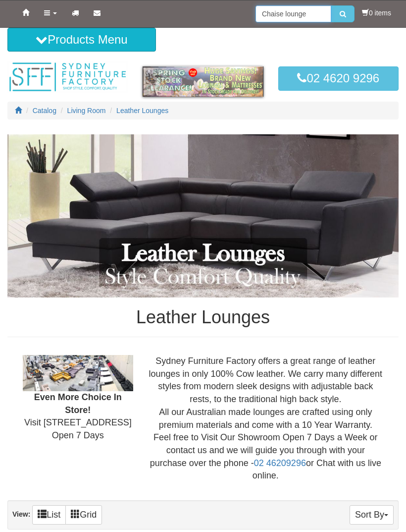 This screenshot has height=532, width=406. I want to click on a: Living Room, so click(87, 110).